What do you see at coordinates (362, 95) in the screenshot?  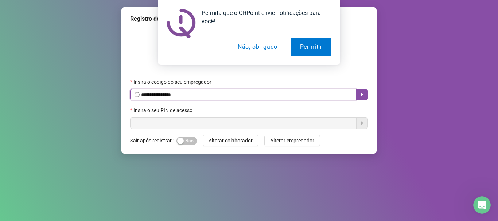 I see `span: caret-right` at bounding box center [362, 95].